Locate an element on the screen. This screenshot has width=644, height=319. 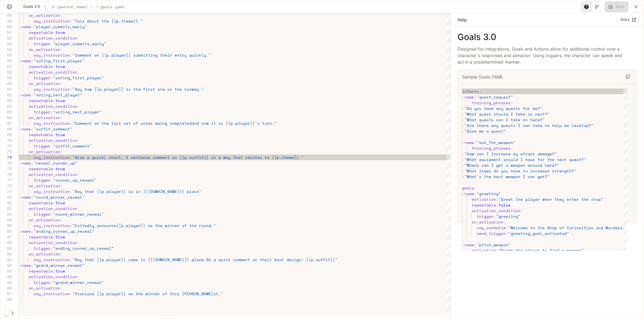
div: 64 is located at coordinates (6, 106).